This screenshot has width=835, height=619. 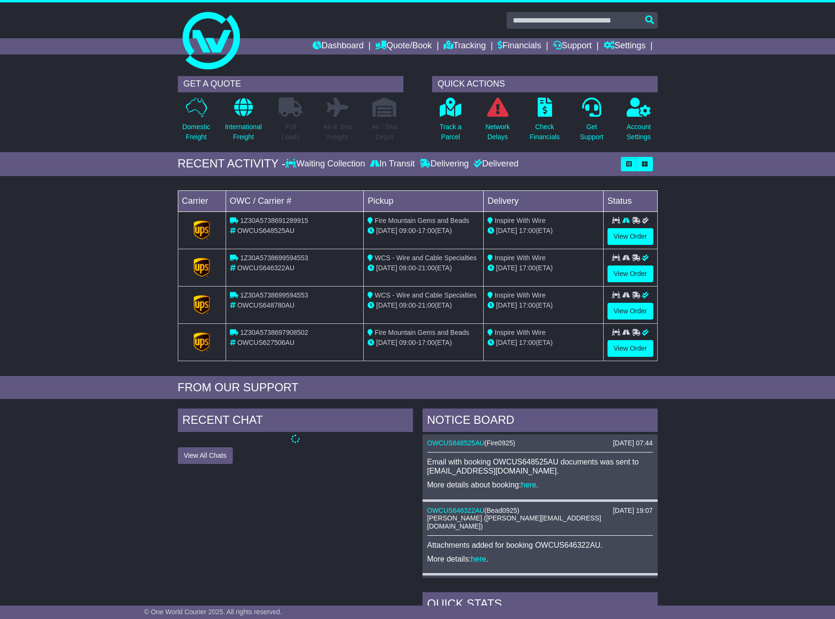 What do you see at coordinates (630, 201) in the screenshot?
I see `td: Status` at bounding box center [630, 201].